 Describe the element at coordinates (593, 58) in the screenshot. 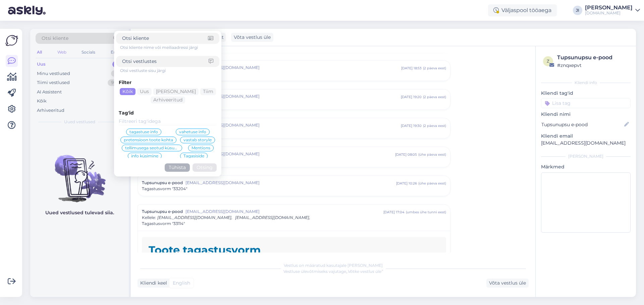

I see `div: Tupsunupsu e-pood` at that location.